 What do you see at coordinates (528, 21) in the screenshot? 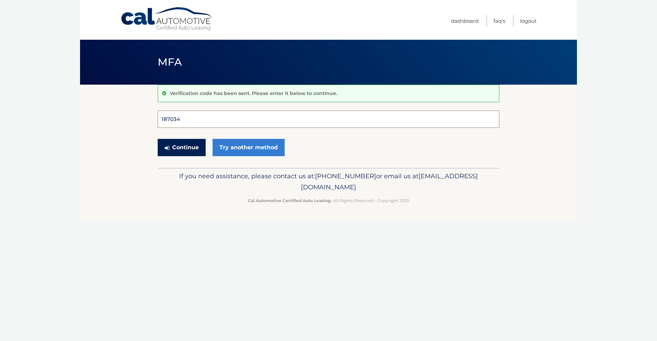
I see `a: Logout` at bounding box center [528, 21].